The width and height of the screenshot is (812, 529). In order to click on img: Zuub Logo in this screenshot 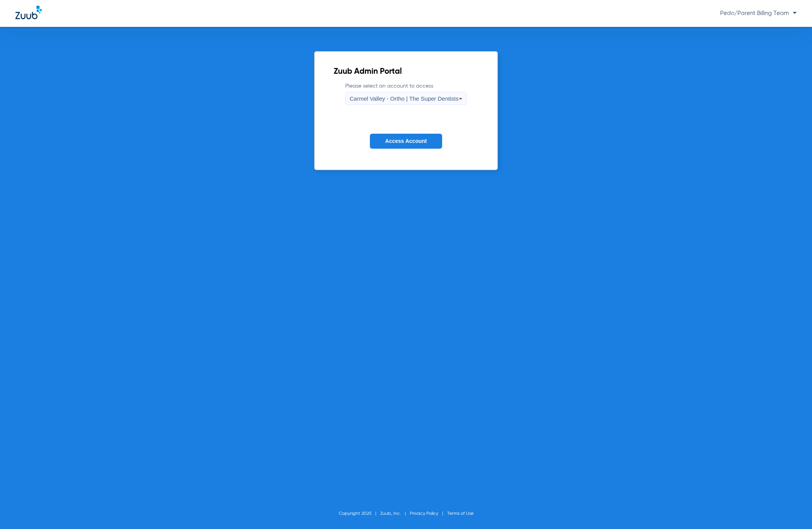, I will do `click(28, 12)`.